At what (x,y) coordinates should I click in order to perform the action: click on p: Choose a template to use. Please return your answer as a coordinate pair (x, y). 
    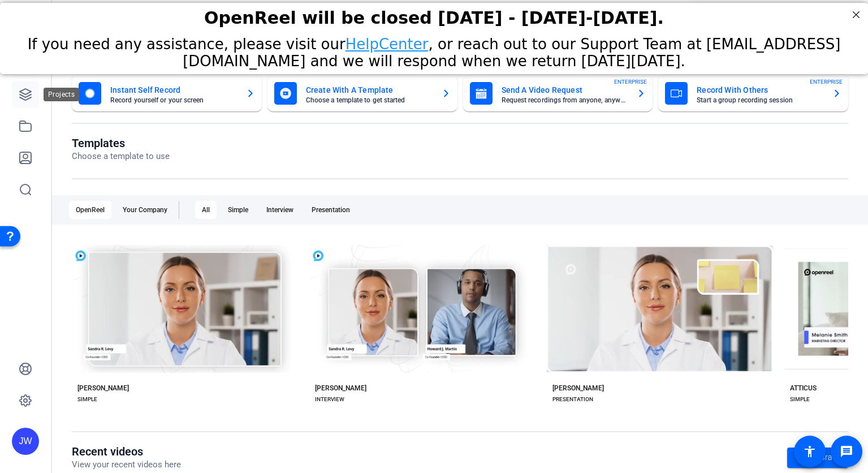
    Looking at the image, I should click on (120, 156).